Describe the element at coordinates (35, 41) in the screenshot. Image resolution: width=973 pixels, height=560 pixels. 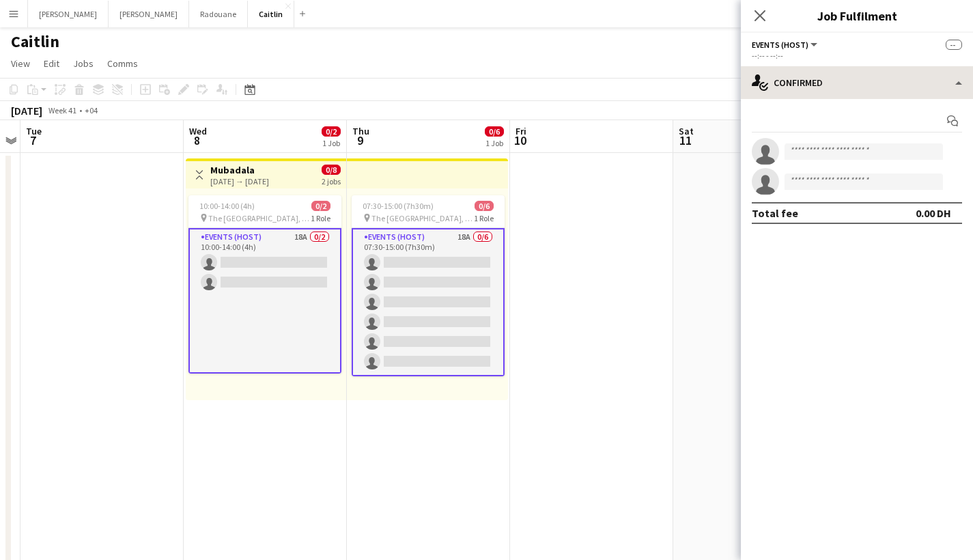
I see `h1: Caitlin` at that location.